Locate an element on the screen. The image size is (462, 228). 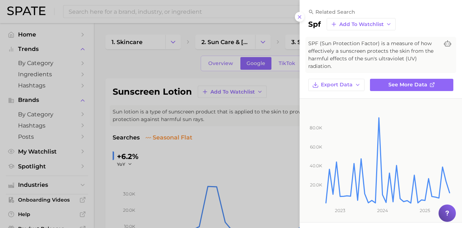
tspan: 2023 is located at coordinates (340, 210).